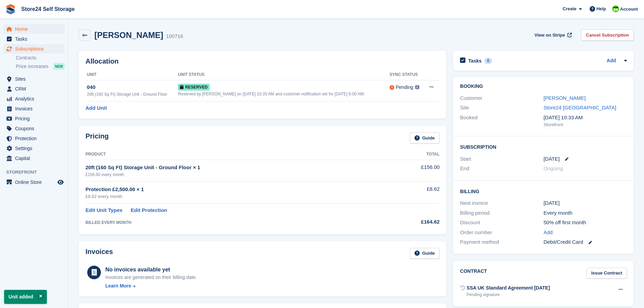  I want to click on span: Pricing, so click(35, 118).